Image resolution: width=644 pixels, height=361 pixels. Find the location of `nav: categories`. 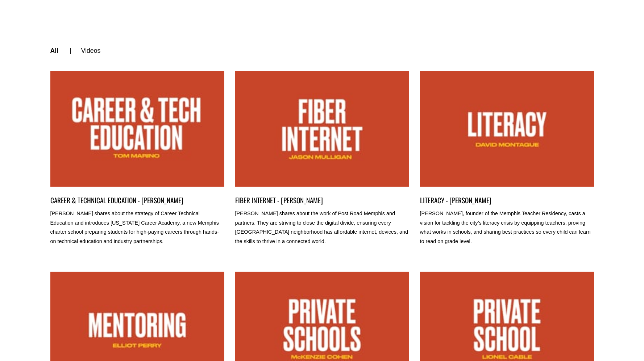

nav: categories is located at coordinates (322, 51).